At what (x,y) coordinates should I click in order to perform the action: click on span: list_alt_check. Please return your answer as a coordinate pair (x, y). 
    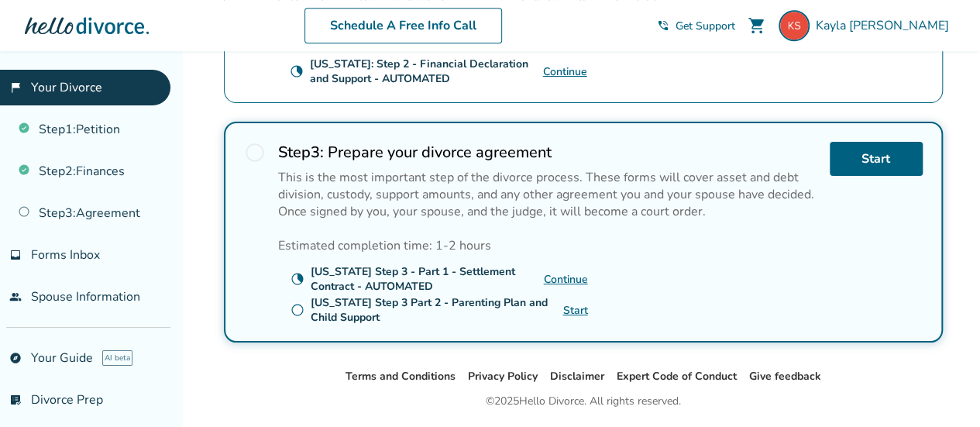
    Looking at the image, I should click on (16, 400).